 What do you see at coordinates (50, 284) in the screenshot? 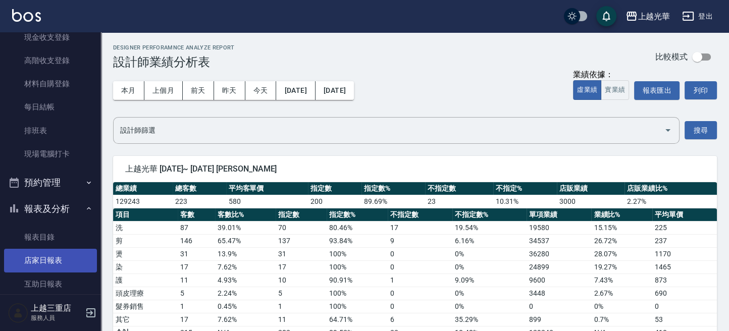
I see `a: 互助日報表` at bounding box center [50, 284].